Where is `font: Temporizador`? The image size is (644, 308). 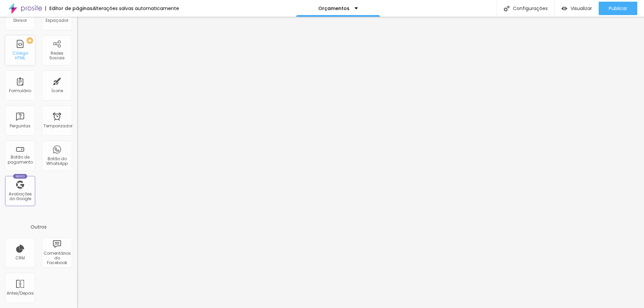
font: Temporizador is located at coordinates (58, 126).